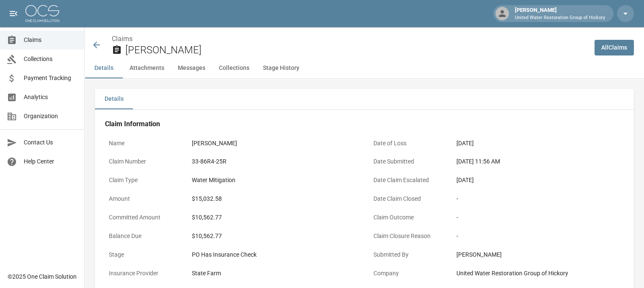 Image resolution: width=644 pixels, height=288 pixels. I want to click on span: Help Center, so click(51, 161).